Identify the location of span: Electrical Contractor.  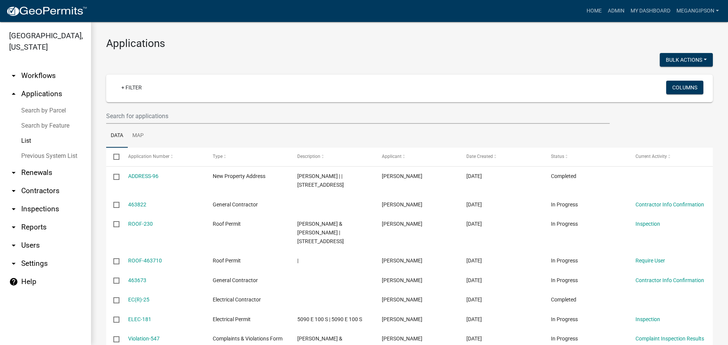
(236, 300).